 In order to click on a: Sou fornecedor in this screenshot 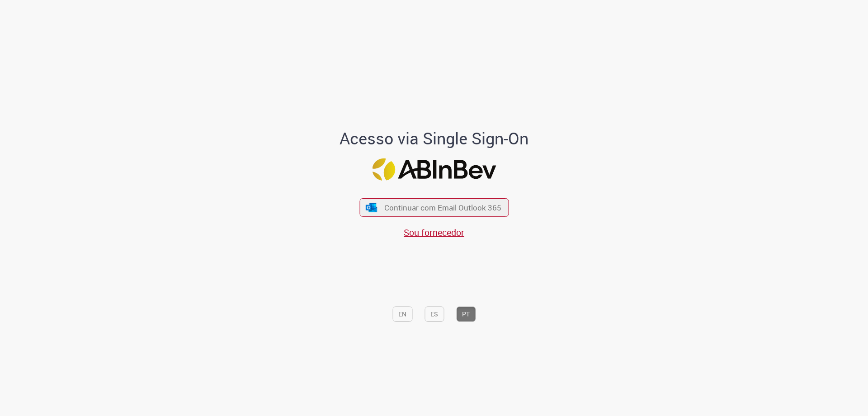, I will do `click(434, 232)`.